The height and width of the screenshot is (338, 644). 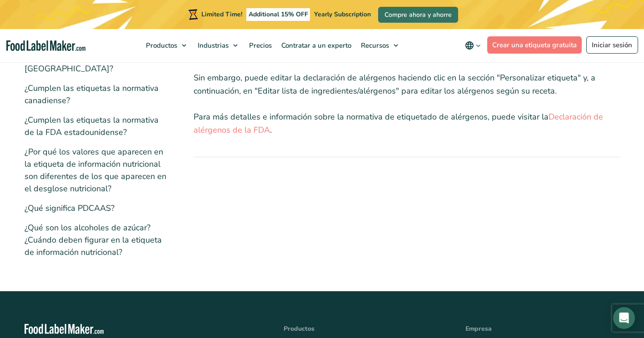 I want to click on a: ¿Por qué los valores que aparecen en la etiqueta de información nutricional son diferentes de los..., so click(x=96, y=170).